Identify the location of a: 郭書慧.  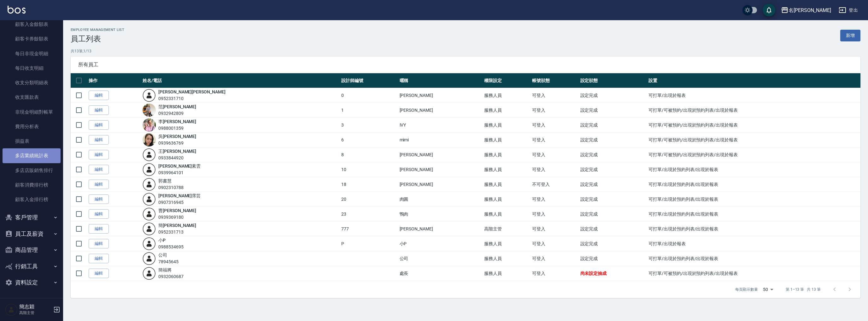
(165, 181).